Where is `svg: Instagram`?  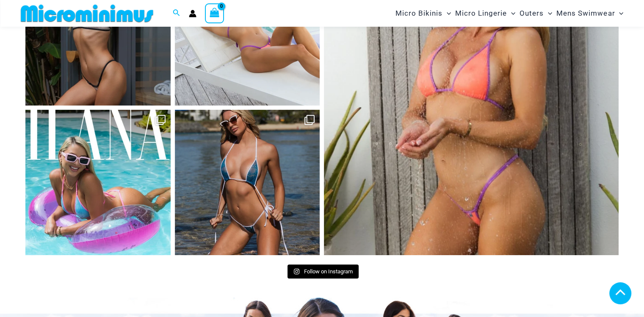
svg: Instagram is located at coordinates (296, 271).